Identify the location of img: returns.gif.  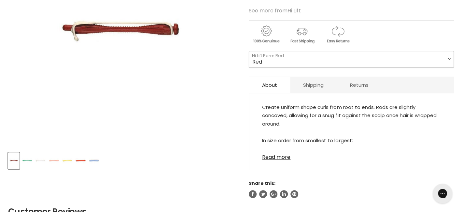
(338, 34).